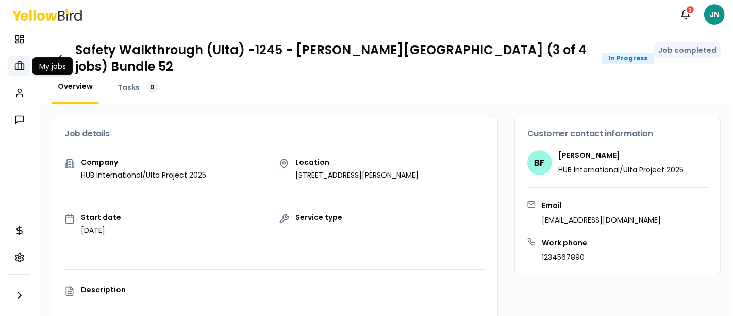 Image resolution: width=733 pixels, height=316 pixels. What do you see at coordinates (540, 162) in the screenshot?
I see `span: BF` at bounding box center [540, 162].